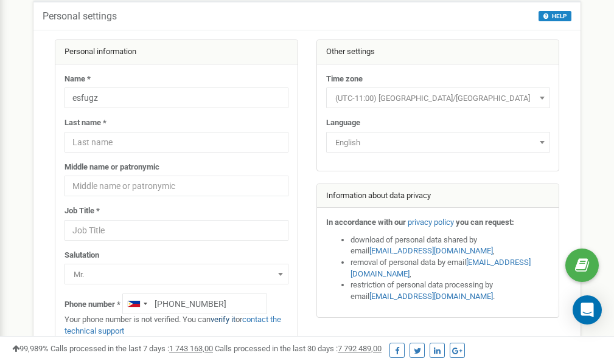  Describe the element at coordinates (176, 325) in the screenshot. I see `p: Your phone number is not verified. You can or` at that location.